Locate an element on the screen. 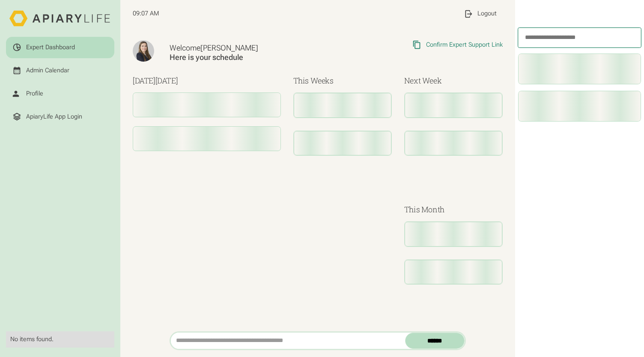 Image resolution: width=644 pixels, height=357 pixels. div: Here is your schedule is located at coordinates (252, 58).